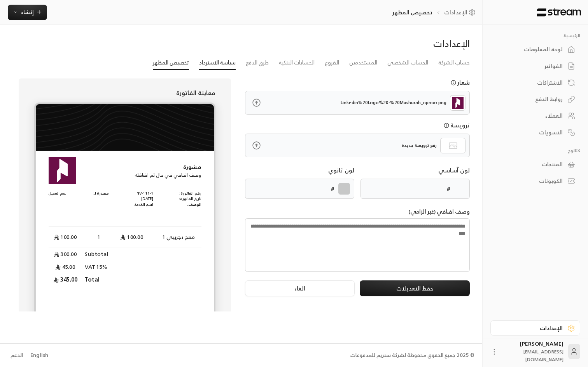 The image size is (588, 367). I want to click on p: اسم العميل, so click(58, 194).